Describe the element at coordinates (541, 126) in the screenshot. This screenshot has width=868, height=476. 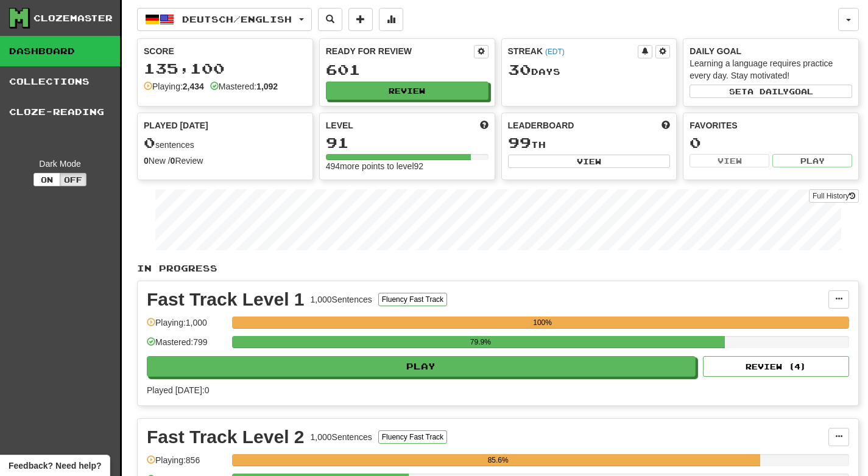
I see `span: Leaderboard` at that location.